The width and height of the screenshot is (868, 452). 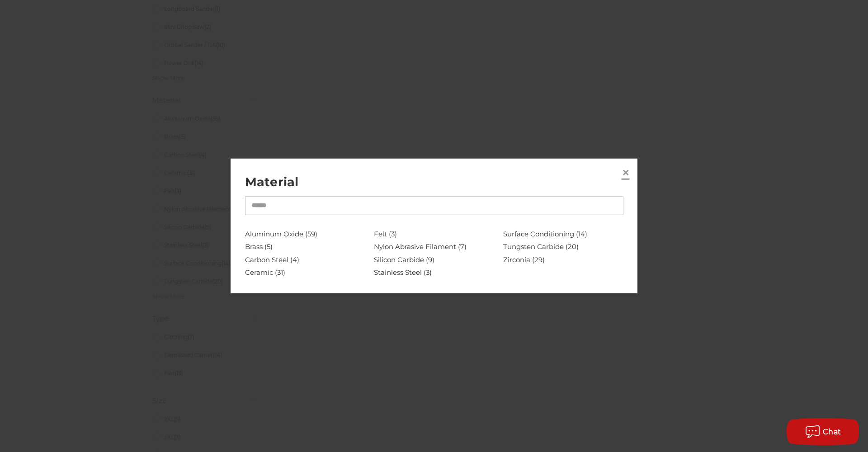 I want to click on a: Surface Conditioning (14), so click(x=563, y=234).